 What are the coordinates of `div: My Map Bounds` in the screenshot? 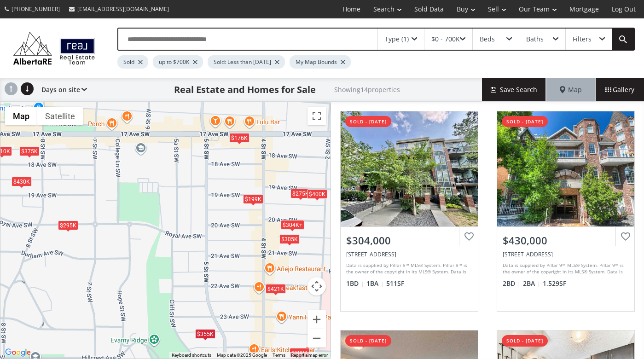 It's located at (320, 61).